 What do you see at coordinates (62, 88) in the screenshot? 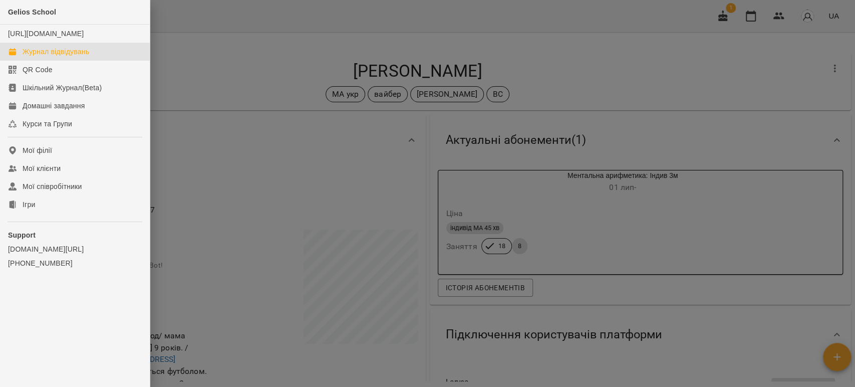
I see `div: Шкільний Журнал(Beta)` at bounding box center [62, 88].